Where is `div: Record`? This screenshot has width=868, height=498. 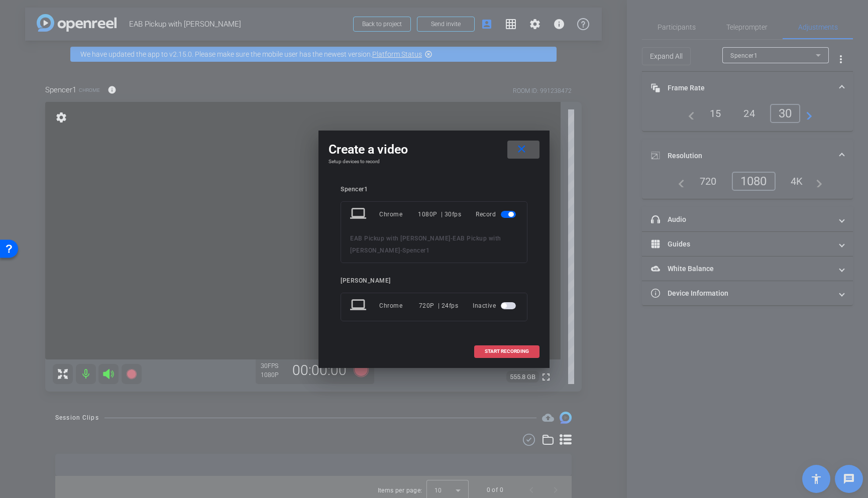
div: Record is located at coordinates (496, 215).